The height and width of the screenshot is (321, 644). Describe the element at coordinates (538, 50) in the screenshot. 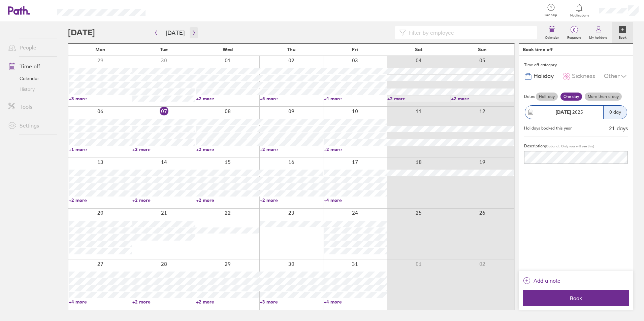

I see `div: Book time off` at that location.